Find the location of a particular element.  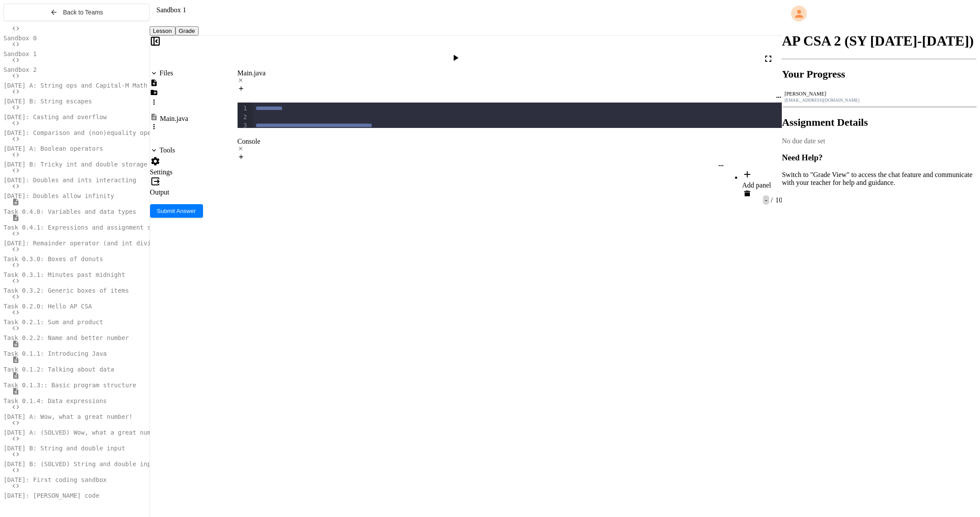

h3: Need Help? is located at coordinates (879, 158).